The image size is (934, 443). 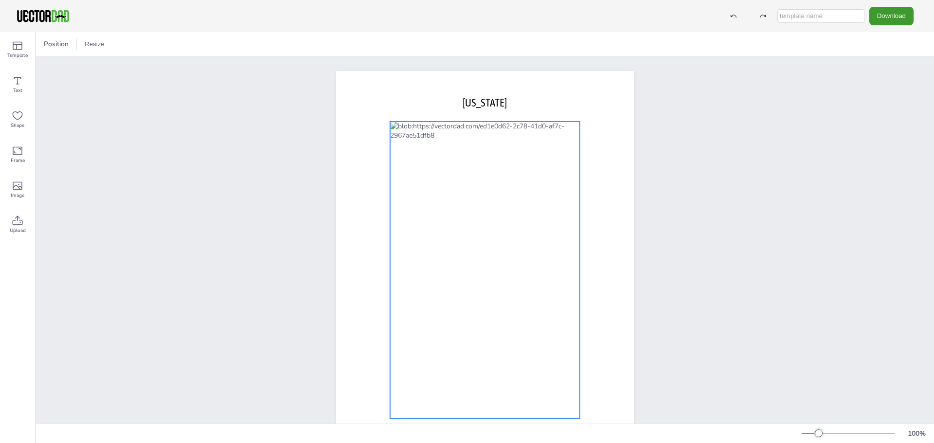 What do you see at coordinates (43, 16) in the screenshot?
I see `img: VectorDad-1.png` at bounding box center [43, 16].